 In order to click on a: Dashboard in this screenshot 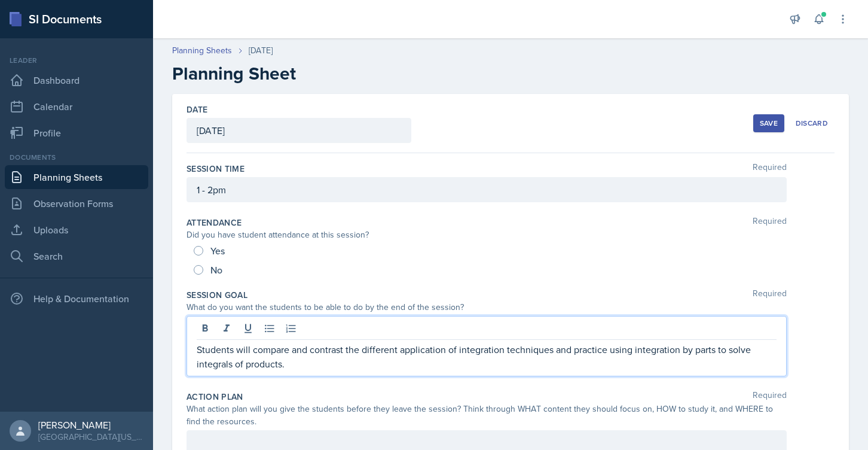, I will do `click(76, 80)`.